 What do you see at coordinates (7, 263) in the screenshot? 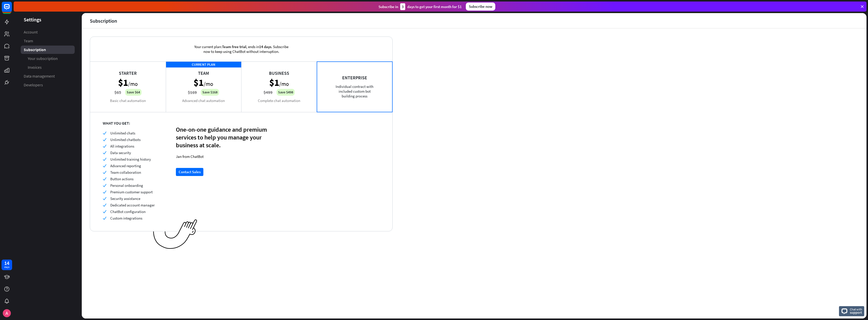
I see `div: 14` at bounding box center [7, 263].